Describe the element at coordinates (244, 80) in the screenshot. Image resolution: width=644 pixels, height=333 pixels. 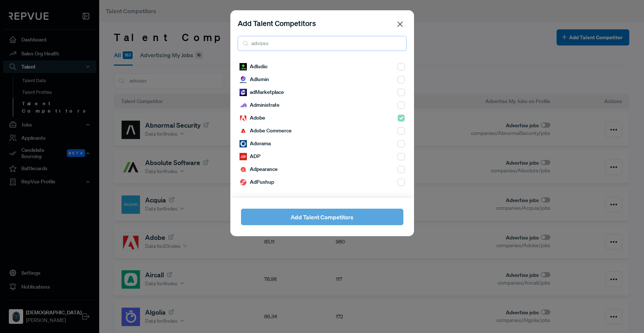
I see `img: Adlumin's logo` at that location.